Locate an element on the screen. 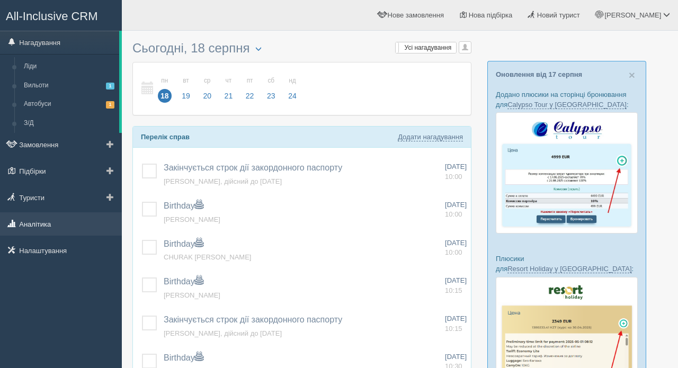 Image resolution: width=678 pixels, height=368 pixels. a: нд 24 is located at coordinates (291, 88).